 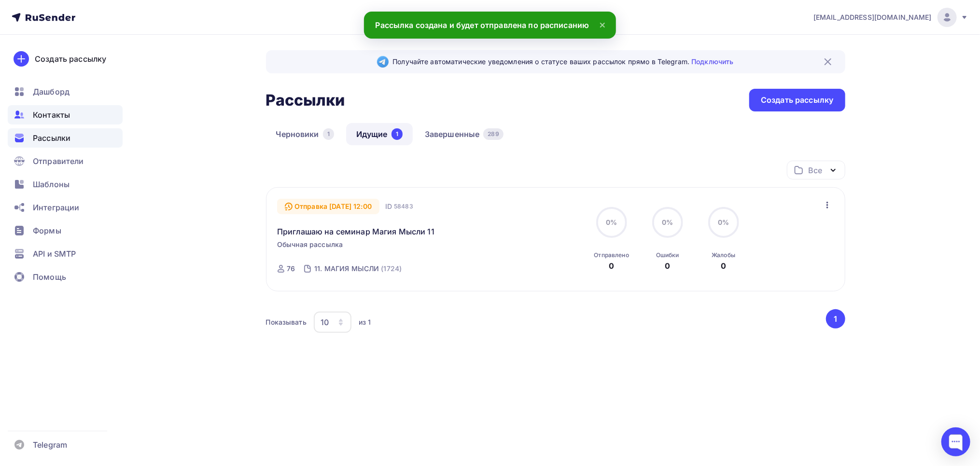 I want to click on a: Формы, so click(x=65, y=231).